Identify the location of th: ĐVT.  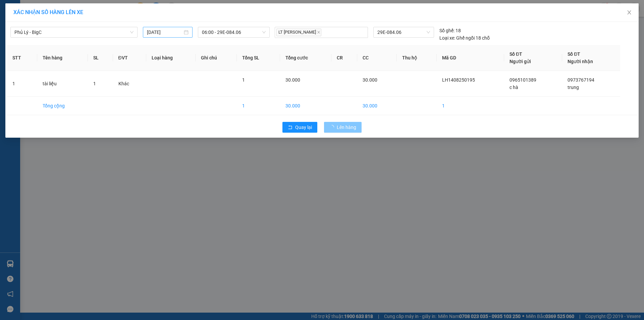
(130, 58).